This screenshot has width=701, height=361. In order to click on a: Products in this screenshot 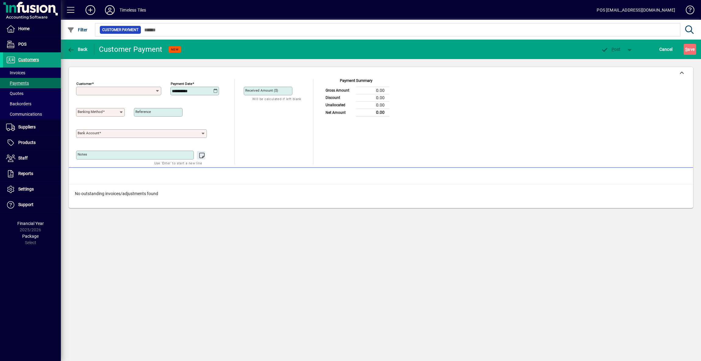, I will do `click(32, 143)`.